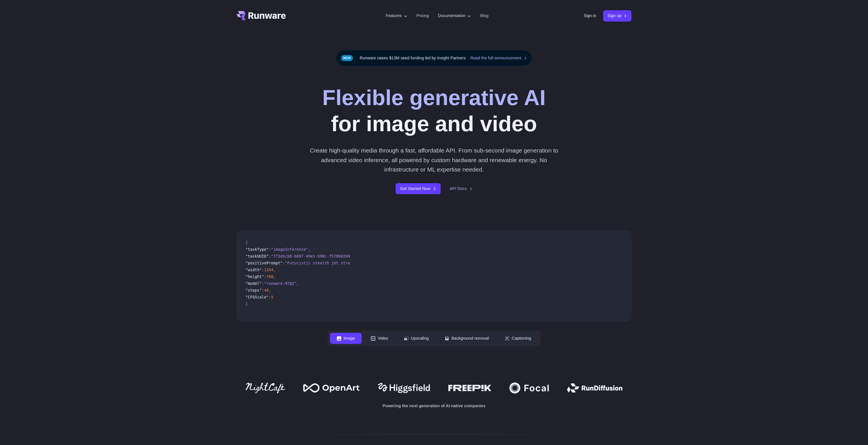 The height and width of the screenshot is (445, 868). What do you see at coordinates (484, 16) in the screenshot?
I see `a: Blog` at bounding box center [484, 16].